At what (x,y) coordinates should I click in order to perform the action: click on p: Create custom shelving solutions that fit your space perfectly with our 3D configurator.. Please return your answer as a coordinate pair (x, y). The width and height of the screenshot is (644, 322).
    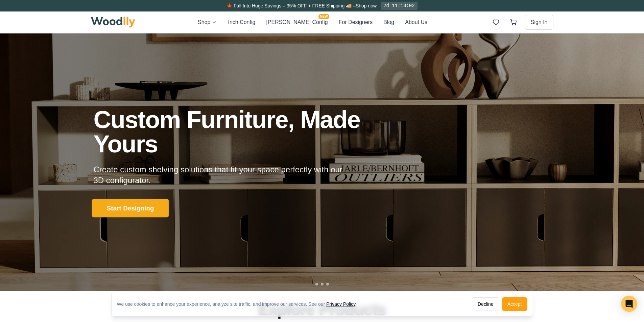
    Looking at the image, I should click on (224, 175).